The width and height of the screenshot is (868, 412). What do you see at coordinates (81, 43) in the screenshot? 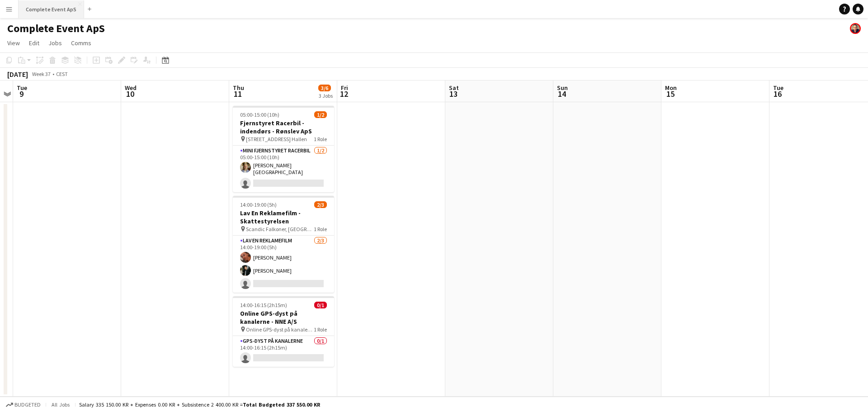
I see `span: Comms` at bounding box center [81, 43].